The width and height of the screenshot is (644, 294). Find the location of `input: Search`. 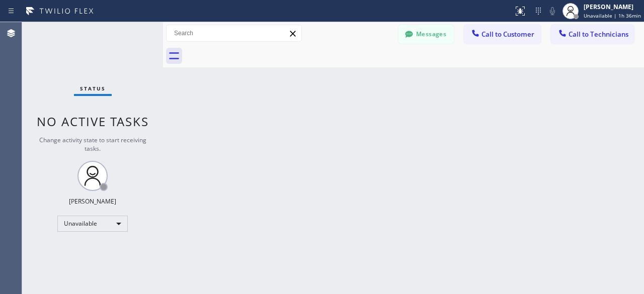

input: Search is located at coordinates (234, 33).